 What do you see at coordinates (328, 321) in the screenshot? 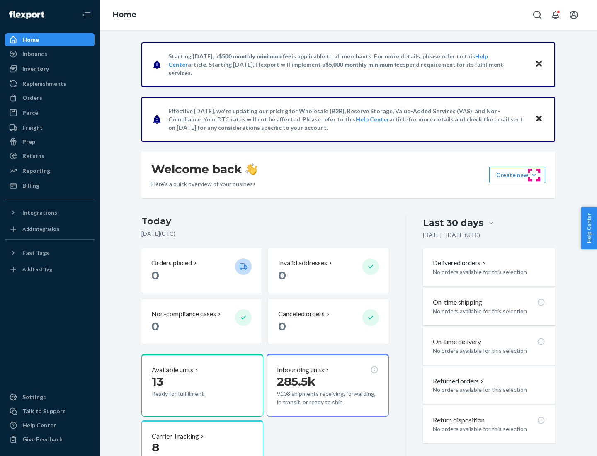
I see `button: Canceled orders 0` at bounding box center [328, 321].